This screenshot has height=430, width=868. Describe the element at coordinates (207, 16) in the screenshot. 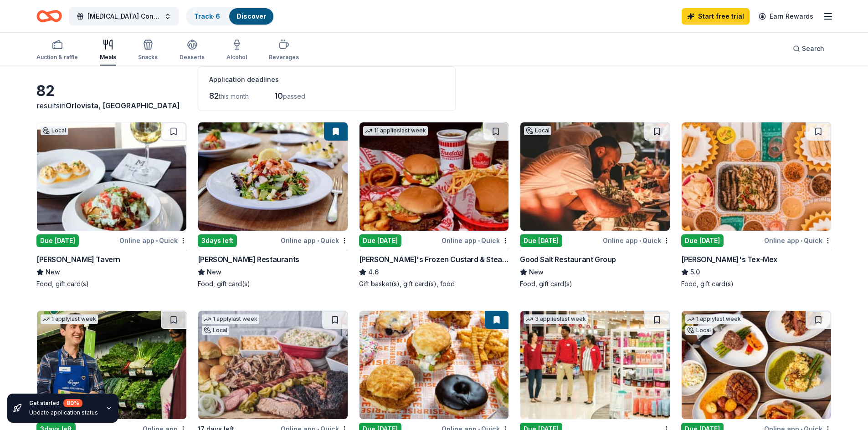

I see `a: Track· 6` at that location.